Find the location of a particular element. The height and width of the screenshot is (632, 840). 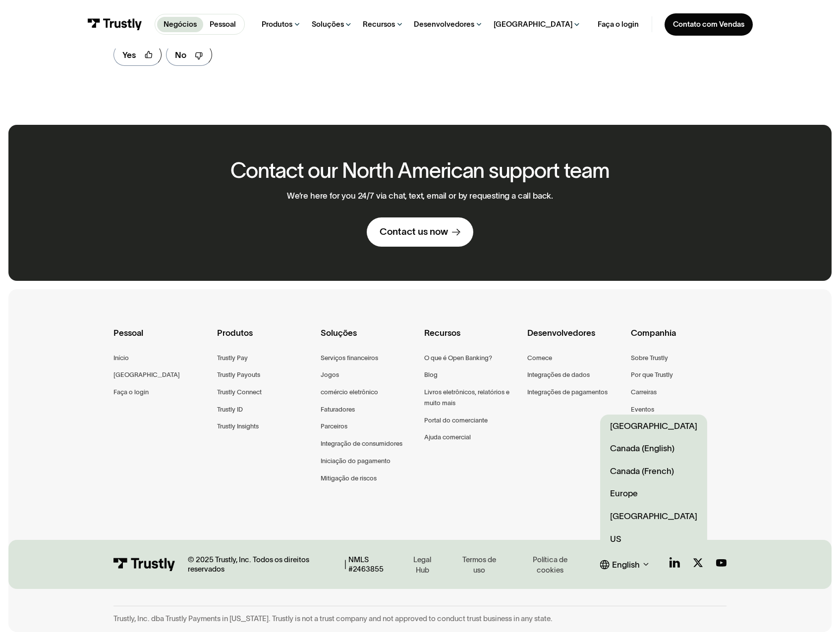

a: No is located at coordinates (189, 55).